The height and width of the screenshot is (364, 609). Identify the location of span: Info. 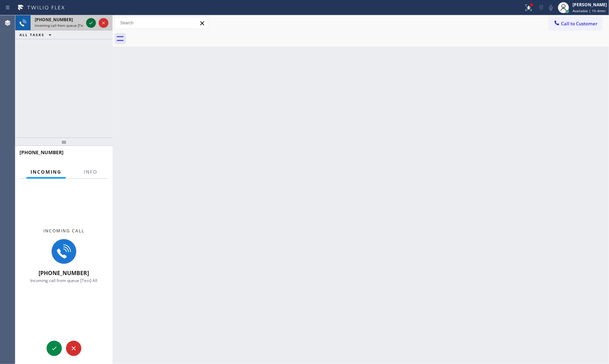
(90, 172).